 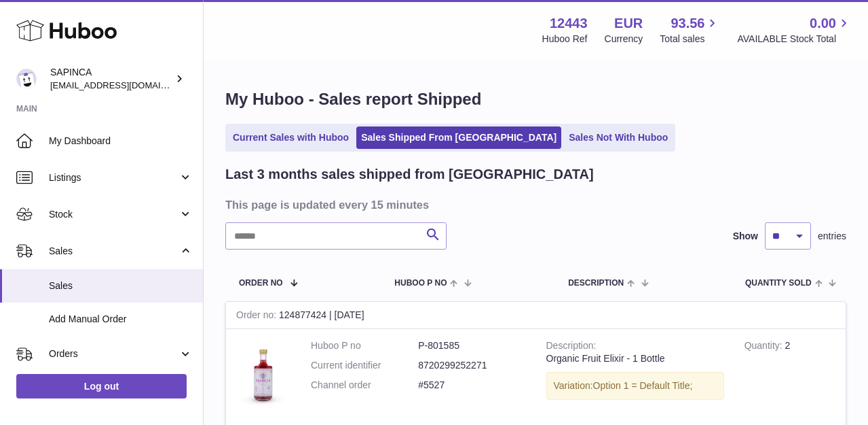 What do you see at coordinates (635, 385) in the screenshot?
I see `div: Variation:` at bounding box center [635, 385].